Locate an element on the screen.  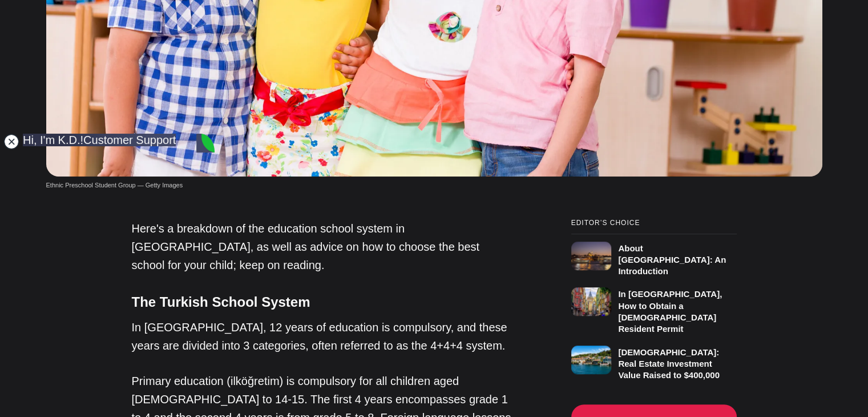
figcaption: Ethnic Preschool Student Group — Getty Images is located at coordinates (434, 185).